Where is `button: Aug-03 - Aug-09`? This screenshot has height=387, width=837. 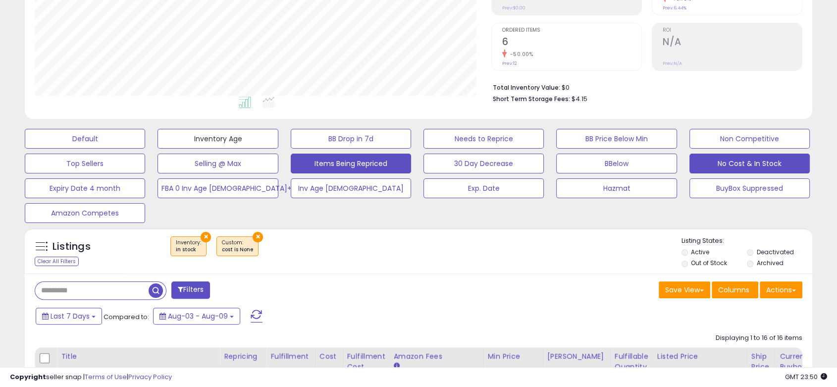 button: Aug-03 - Aug-09 is located at coordinates (197, 316).